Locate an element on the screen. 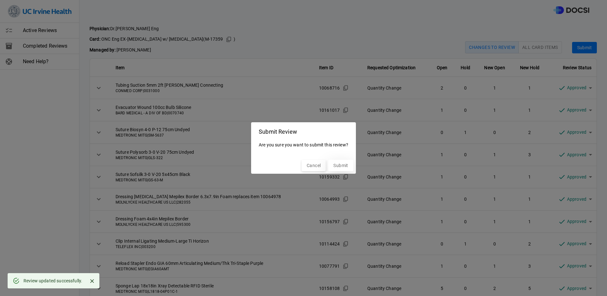 The width and height of the screenshot is (607, 296). button: Cancel is located at coordinates (314, 165).